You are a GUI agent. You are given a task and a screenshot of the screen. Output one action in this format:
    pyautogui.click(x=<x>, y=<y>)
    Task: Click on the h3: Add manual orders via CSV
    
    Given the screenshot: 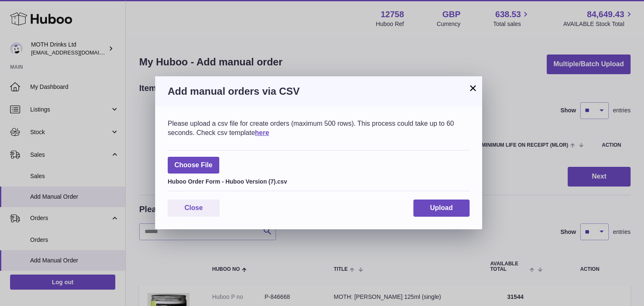 What is the action you would take?
    pyautogui.click(x=318, y=92)
    